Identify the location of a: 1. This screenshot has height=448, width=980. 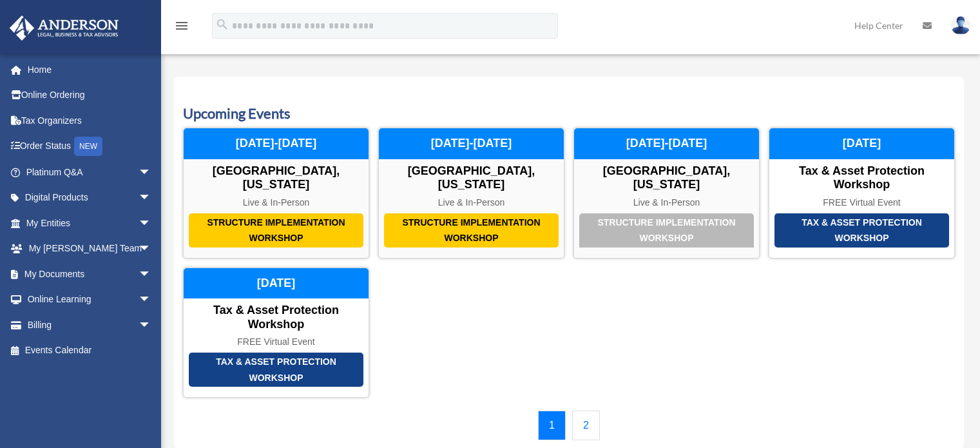
(552, 425).